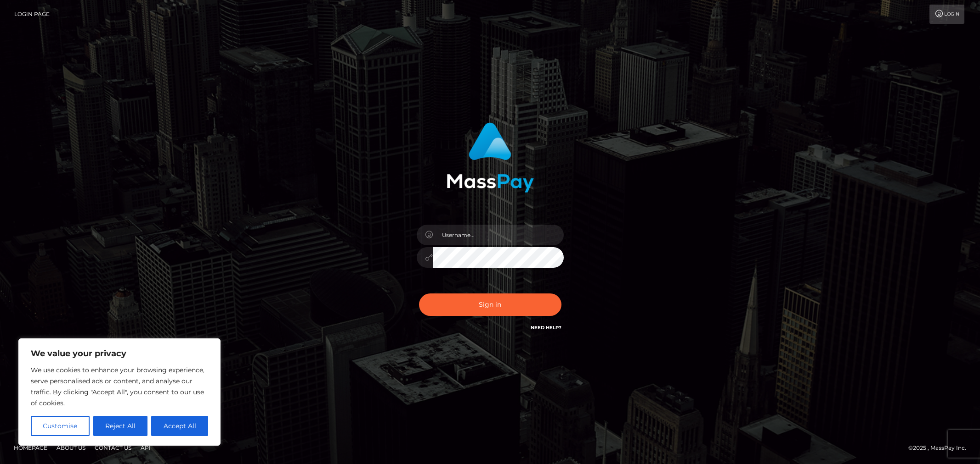 This screenshot has height=464, width=980. Describe the element at coordinates (546, 327) in the screenshot. I see `a: Need Help?` at that location.